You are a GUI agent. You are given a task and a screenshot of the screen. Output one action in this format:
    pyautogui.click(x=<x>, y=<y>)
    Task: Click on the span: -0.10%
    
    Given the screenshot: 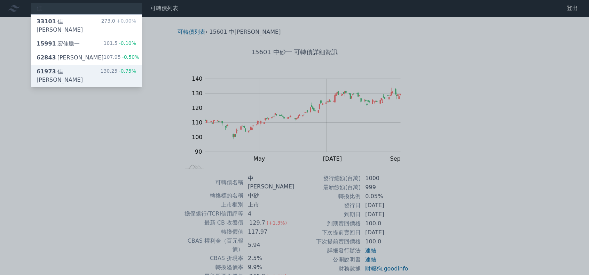 What is the action you would take?
    pyautogui.click(x=127, y=43)
    